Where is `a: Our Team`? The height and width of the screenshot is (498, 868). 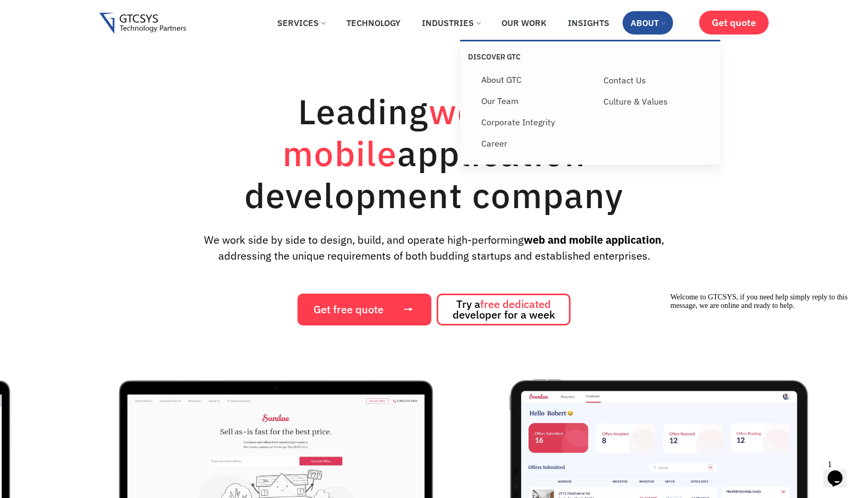 a: Our Team is located at coordinates (534, 101).